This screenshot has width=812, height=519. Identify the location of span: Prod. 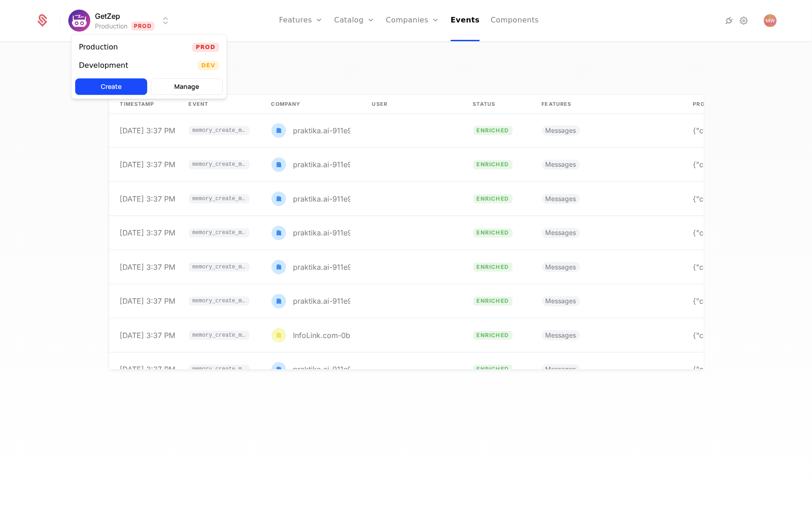
(205, 47).